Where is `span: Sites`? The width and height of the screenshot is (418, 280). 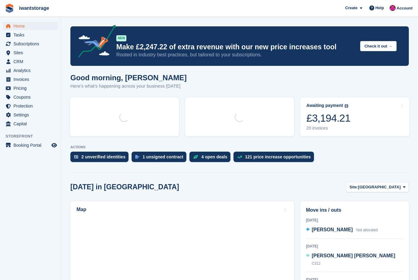
span: Sites is located at coordinates (32, 53).